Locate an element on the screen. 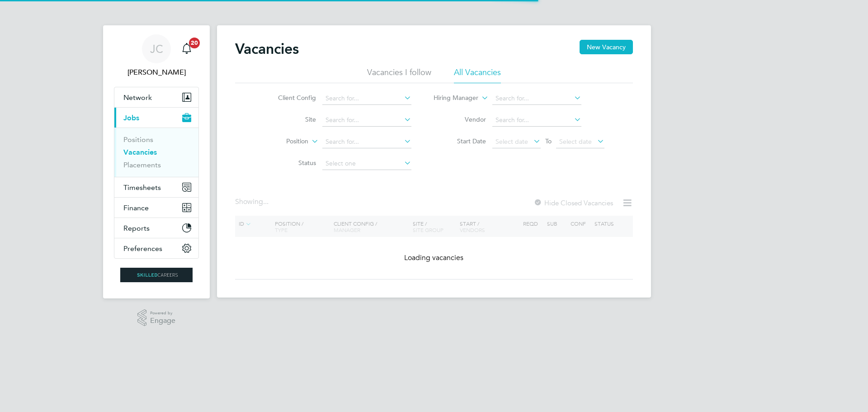 This screenshot has height=412, width=868. label: Start Date is located at coordinates (460, 141).